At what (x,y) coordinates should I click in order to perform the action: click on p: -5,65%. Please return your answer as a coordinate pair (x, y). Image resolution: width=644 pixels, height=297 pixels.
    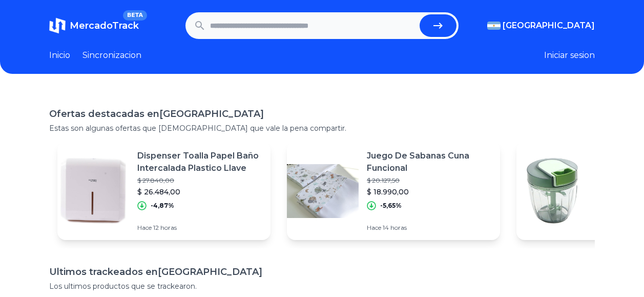
    Looking at the image, I should click on (391, 206).